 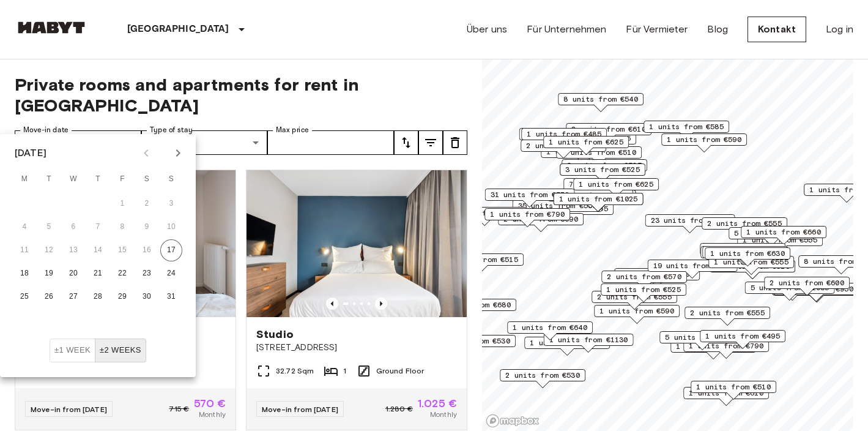 What do you see at coordinates (777, 30) in the screenshot?
I see `a: Kontakt` at bounding box center [777, 30].